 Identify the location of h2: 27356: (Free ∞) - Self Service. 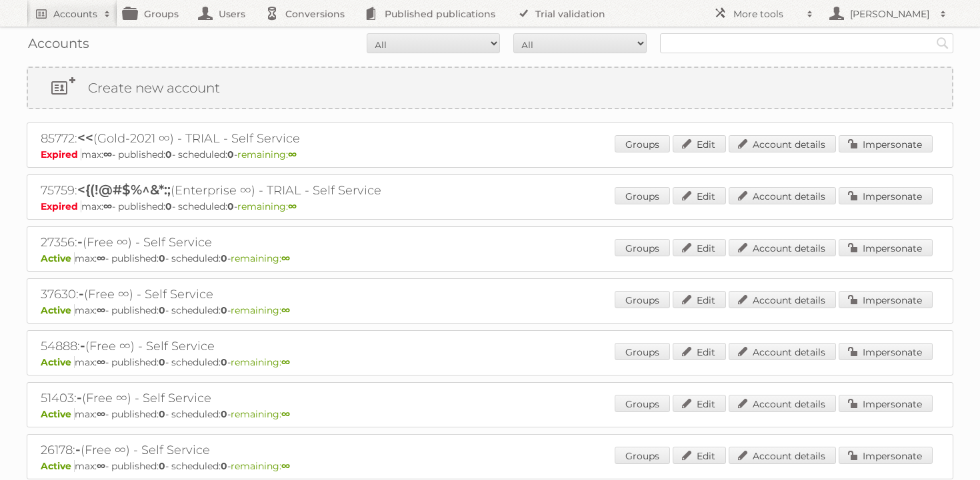
(274, 242).